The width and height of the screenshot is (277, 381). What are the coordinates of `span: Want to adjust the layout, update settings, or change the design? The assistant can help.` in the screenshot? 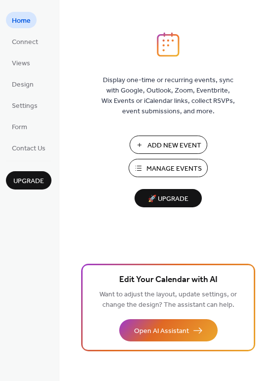 It's located at (168, 300).